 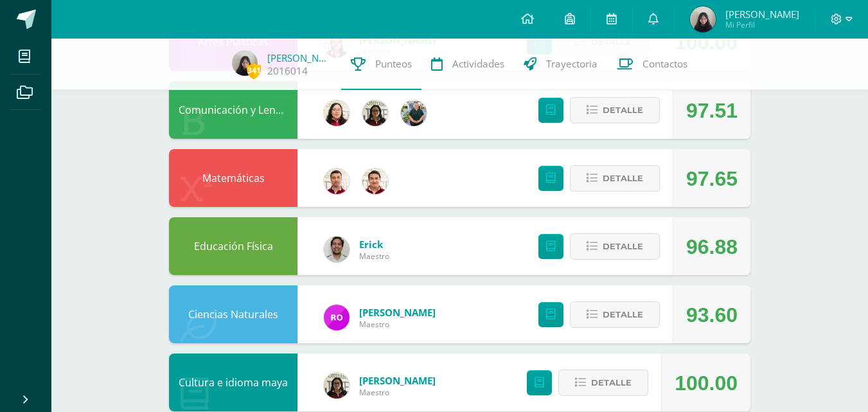 I want to click on span: Actividades, so click(x=478, y=64).